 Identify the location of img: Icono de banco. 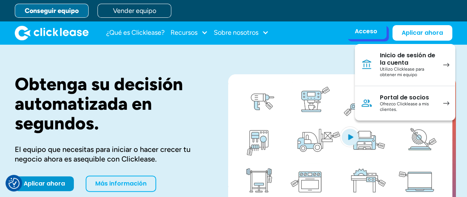
(366, 65).